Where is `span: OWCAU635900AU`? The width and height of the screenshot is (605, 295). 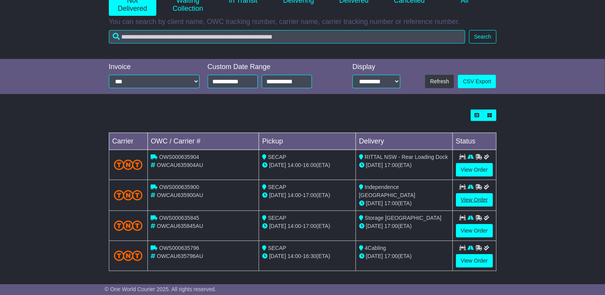 span: OWCAU635900AU is located at coordinates (180, 195).